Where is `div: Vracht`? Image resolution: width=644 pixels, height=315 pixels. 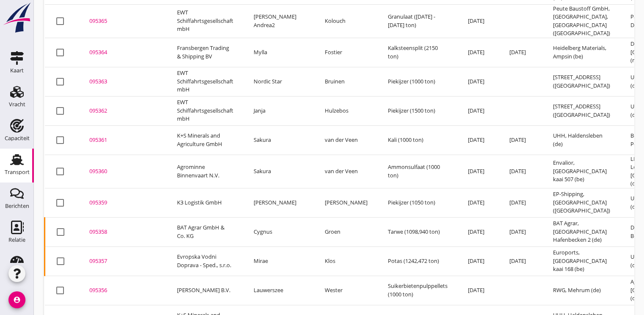 div: Vracht is located at coordinates (17, 104).